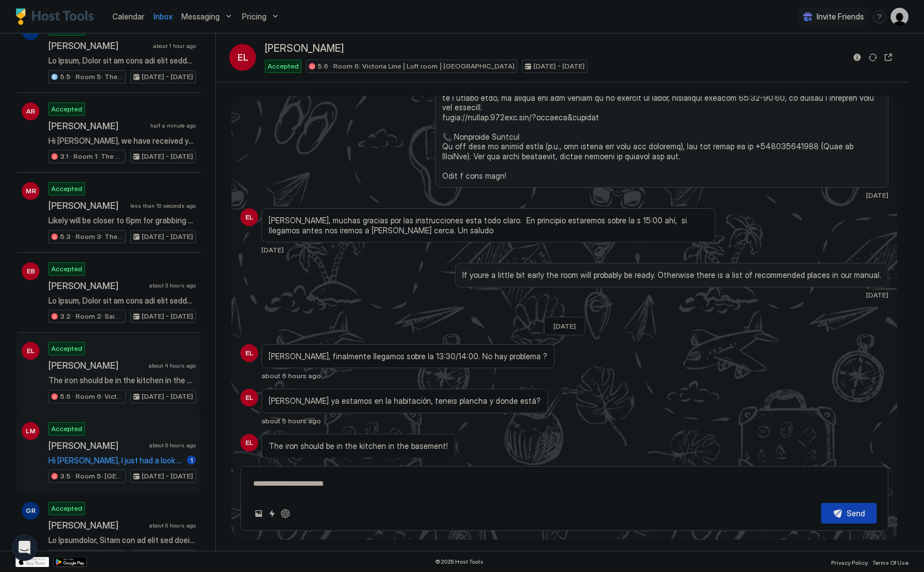 The image size is (924, 572). I want to click on button: Send, so click(849, 513).